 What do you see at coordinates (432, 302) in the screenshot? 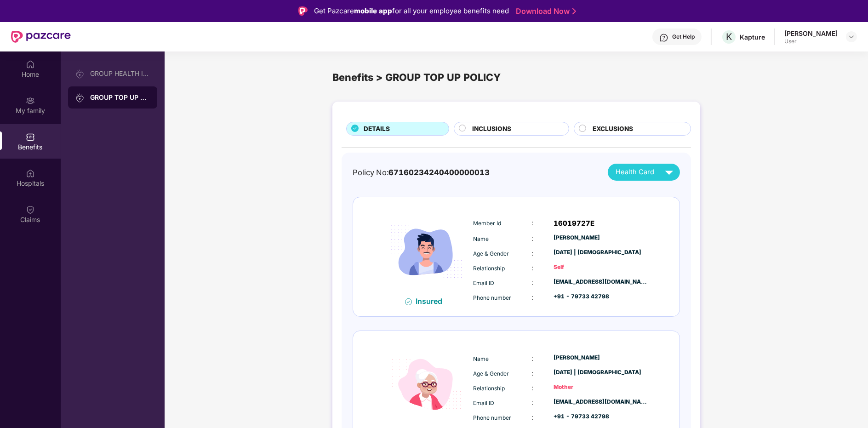
I see `div: Insured` at bounding box center [432, 302].